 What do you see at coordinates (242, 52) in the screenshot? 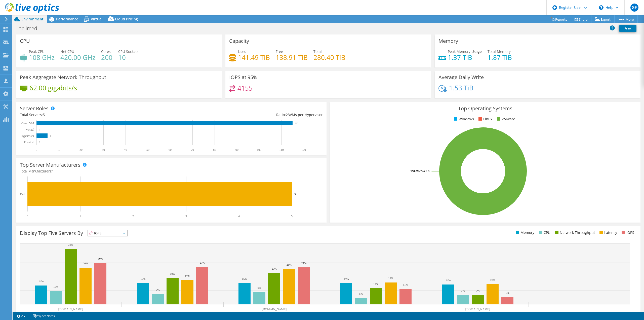
I see `span: Used` at bounding box center [242, 52].